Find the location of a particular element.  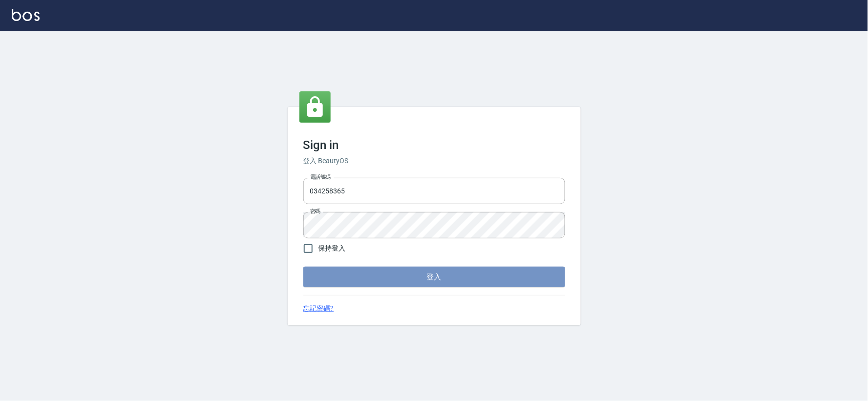

span: 保持登入 is located at coordinates (332, 248).